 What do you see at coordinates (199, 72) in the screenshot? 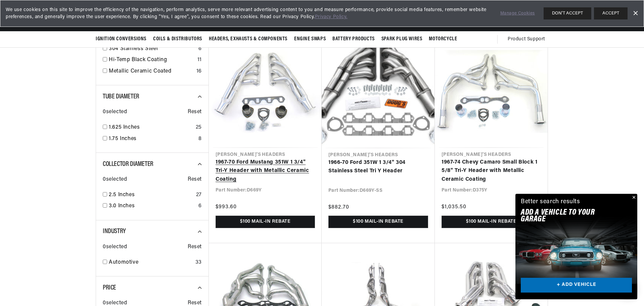
I see `div: 16` at bounding box center [199, 72].